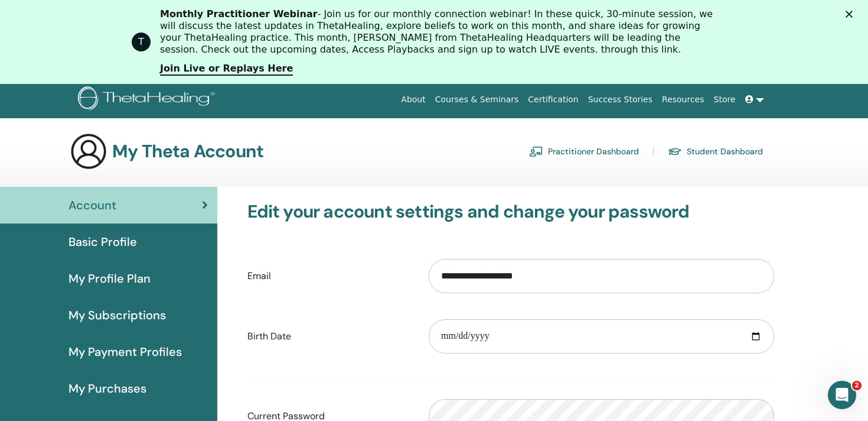  What do you see at coordinates (857, 385) in the screenshot?
I see `span: 2` at bounding box center [857, 385].